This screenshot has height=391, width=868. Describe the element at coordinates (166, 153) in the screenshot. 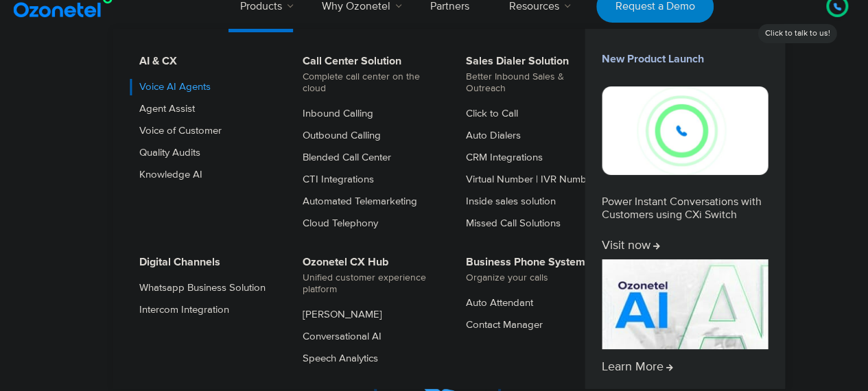

I see `a: Quality Audits` at that location.